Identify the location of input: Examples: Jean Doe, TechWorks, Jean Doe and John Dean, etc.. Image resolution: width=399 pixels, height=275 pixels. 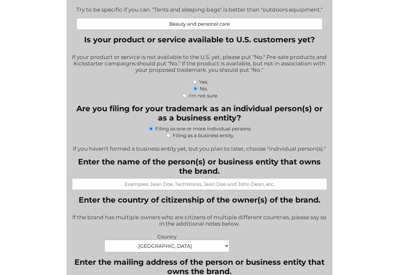
(199, 184).